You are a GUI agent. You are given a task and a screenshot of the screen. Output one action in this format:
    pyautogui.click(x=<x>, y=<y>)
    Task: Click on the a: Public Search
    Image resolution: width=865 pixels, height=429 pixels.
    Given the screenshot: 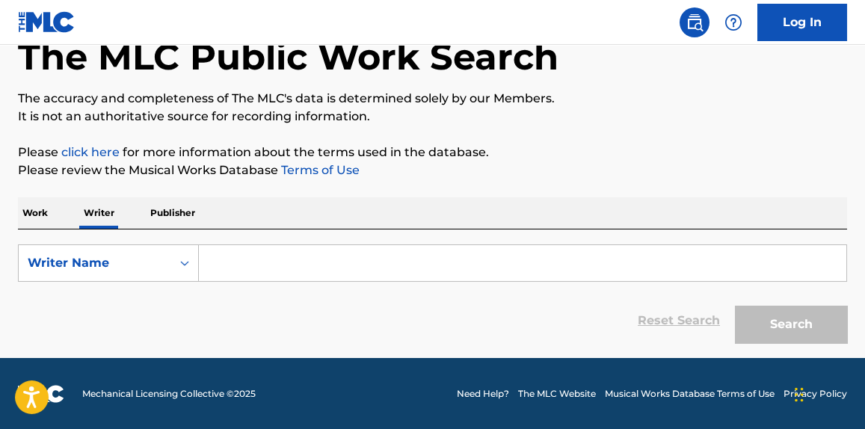 What is the action you would take?
    pyautogui.click(x=695, y=22)
    